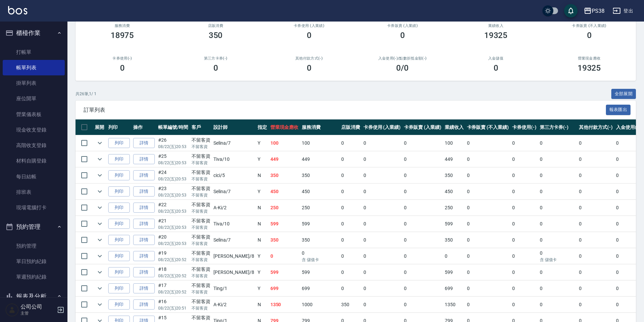  I want to click on a: 營業儀表板, so click(33, 114).